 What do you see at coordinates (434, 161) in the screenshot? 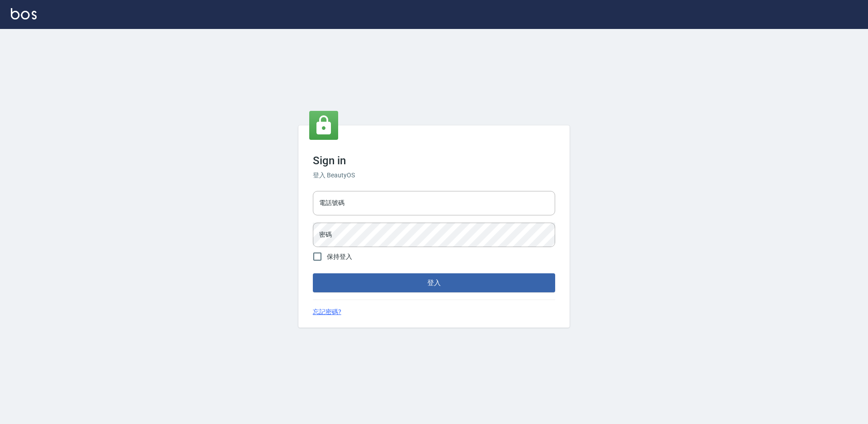
I see `h3: Sign in` at bounding box center [434, 161].